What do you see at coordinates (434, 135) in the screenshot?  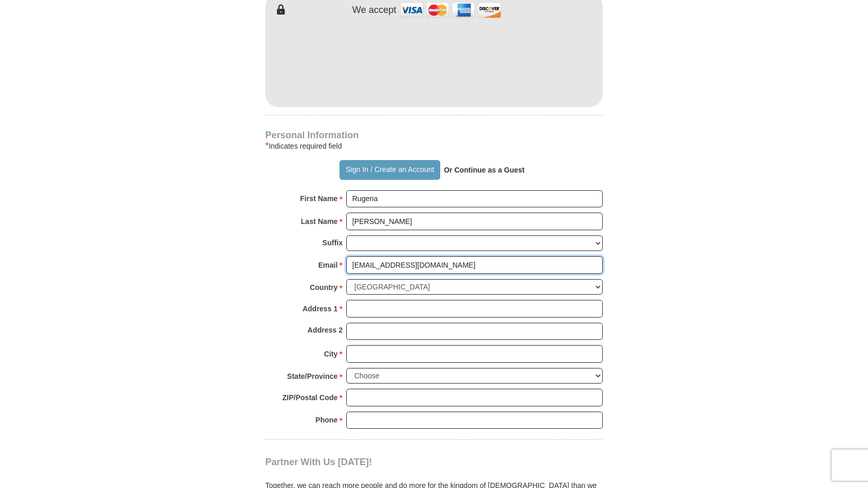 I see `h4: Personal Information` at bounding box center [434, 135].